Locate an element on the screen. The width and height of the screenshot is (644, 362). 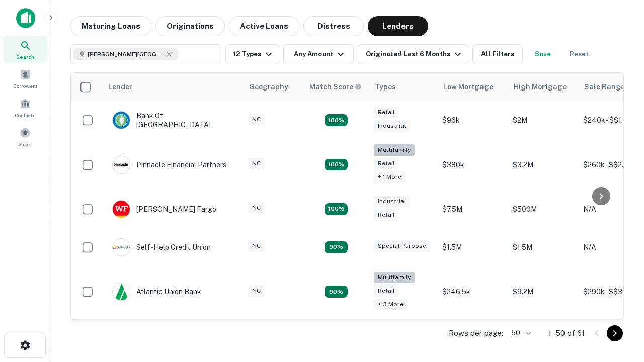
a: Contacts is located at coordinates (25, 108).